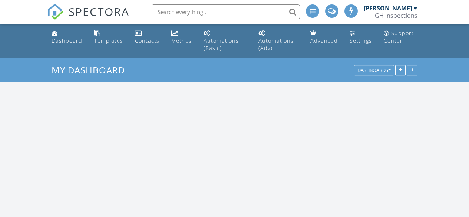  What do you see at coordinates (361, 40) in the screenshot?
I see `div: Settings` at bounding box center [361, 40].